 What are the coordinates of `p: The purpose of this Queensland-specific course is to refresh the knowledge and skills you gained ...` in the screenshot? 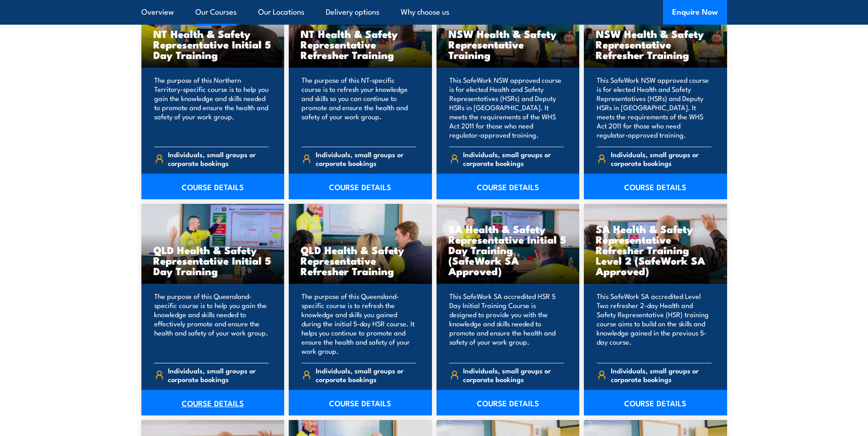 It's located at (359, 324).